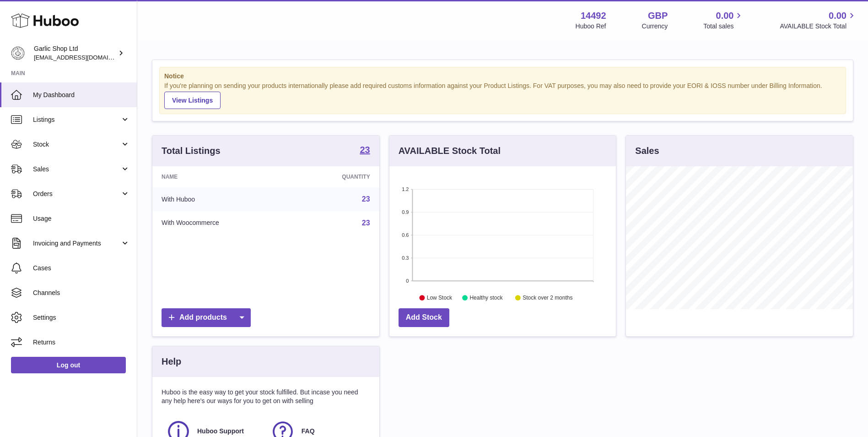 This screenshot has width=868, height=437. Describe the element at coordinates (76, 144) in the screenshot. I see `span: Stock` at that location.